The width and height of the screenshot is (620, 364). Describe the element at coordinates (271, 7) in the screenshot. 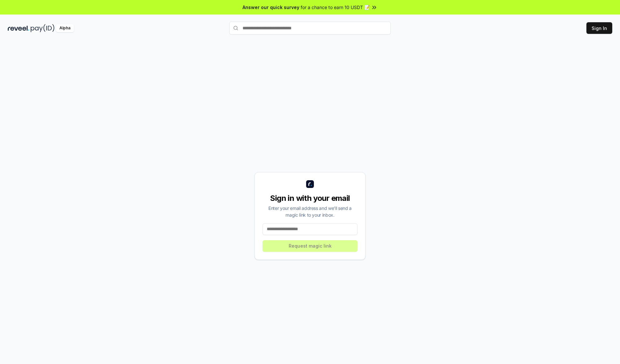

I see `span: Answer our quick survey` at that location.